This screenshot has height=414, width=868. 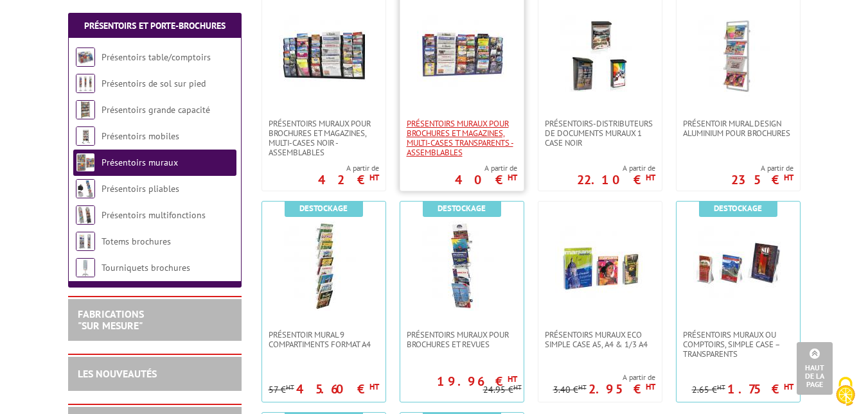 What do you see at coordinates (477, 382) in the screenshot?
I see `p: 19.96 €` at bounding box center [477, 382].